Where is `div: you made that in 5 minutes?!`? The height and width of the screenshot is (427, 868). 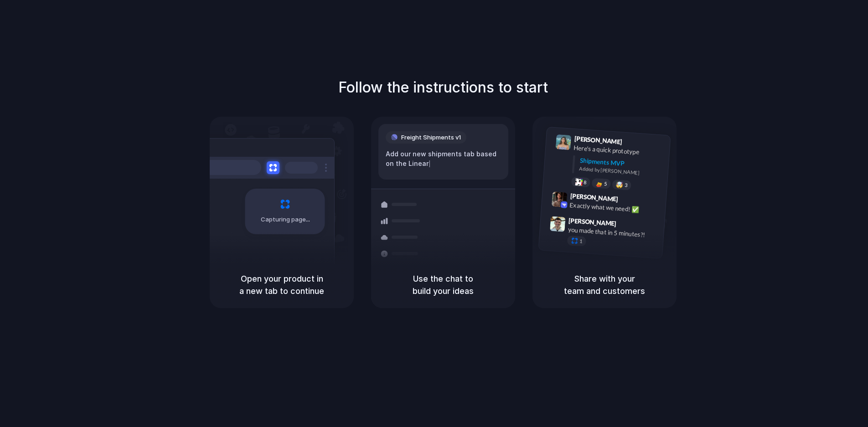
div: you made that in 5 minutes?! is located at coordinates (613, 232).